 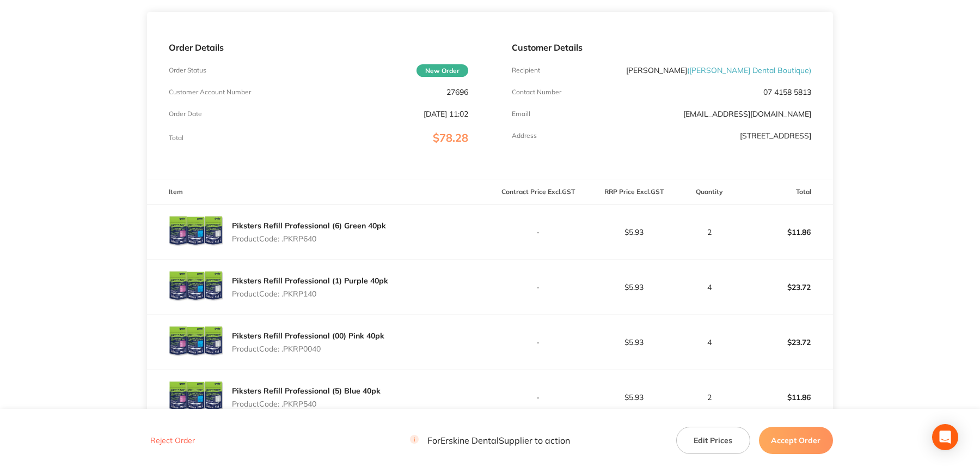 I want to click on p: Product Code: .PKRP540, so click(x=306, y=404).